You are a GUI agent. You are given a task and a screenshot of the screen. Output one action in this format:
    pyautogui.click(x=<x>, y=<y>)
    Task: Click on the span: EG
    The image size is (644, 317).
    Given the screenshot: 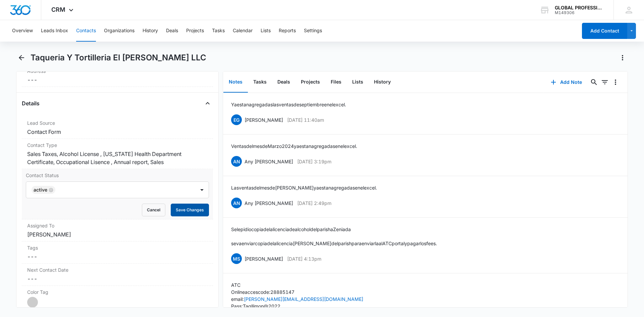 What is the action you would take?
    pyautogui.click(x=236, y=120)
    